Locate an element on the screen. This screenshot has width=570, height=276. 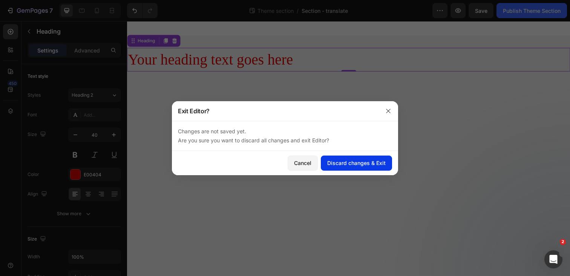
button: Cancel is located at coordinates (303, 163).